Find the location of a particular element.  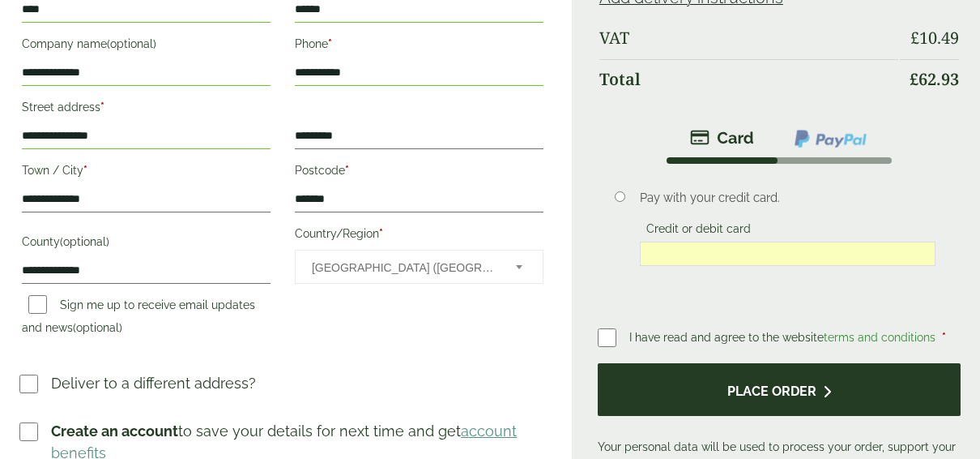

button: Place order is located at coordinates (780, 389).